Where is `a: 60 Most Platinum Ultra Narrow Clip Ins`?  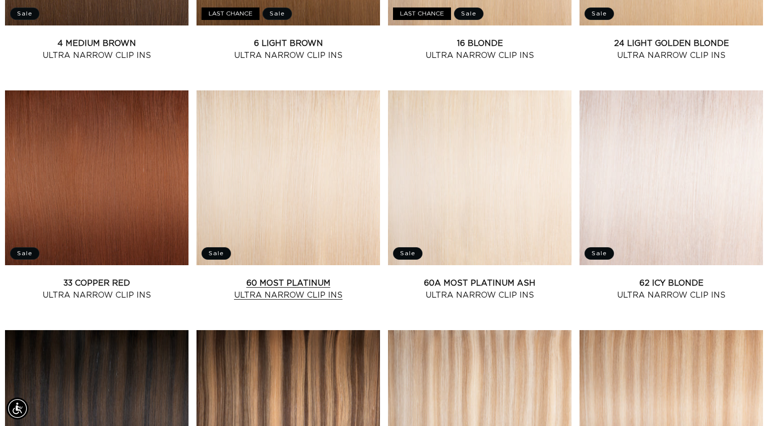
a: 60 Most Platinum Ultra Narrow Clip Ins is located at coordinates (288, 289).